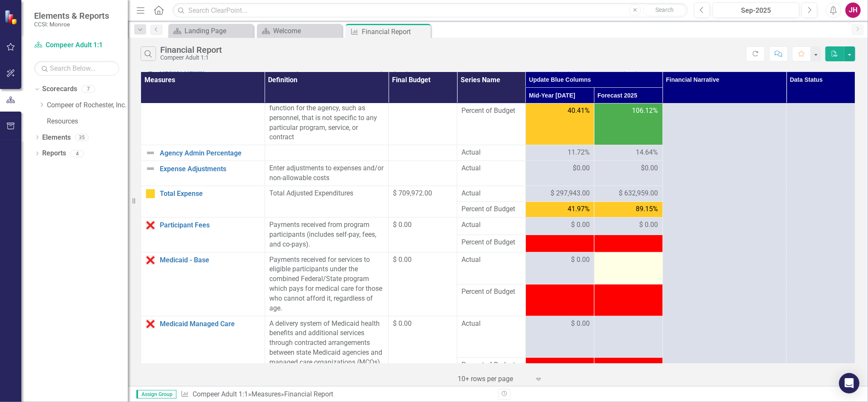 The height and width of the screenshot is (402, 868). Describe the element at coordinates (647, 209) in the screenshot. I see `span: 89.15%` at that location.